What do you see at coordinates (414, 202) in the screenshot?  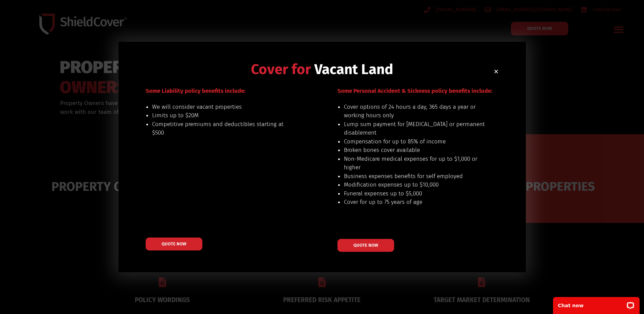 I see `li: Cover for up to 75 years of age` at bounding box center [414, 202].